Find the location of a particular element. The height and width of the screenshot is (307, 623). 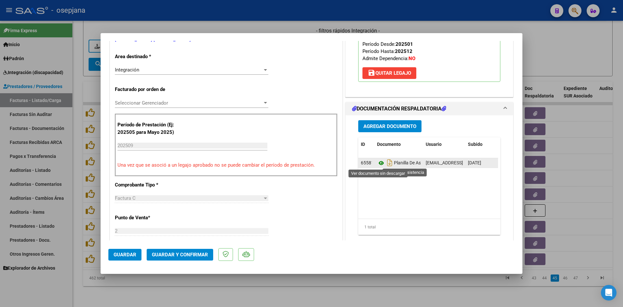

button: Guardar is located at coordinates (125, 255).